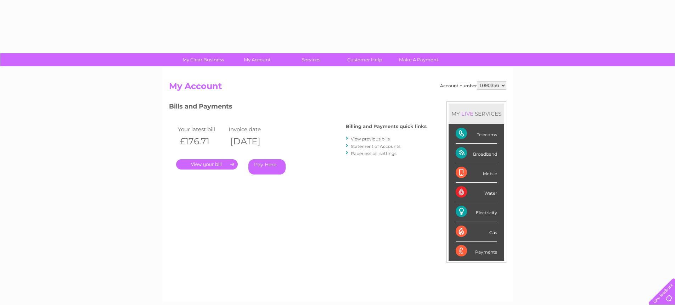  What do you see at coordinates (374, 153) in the screenshot?
I see `a: Paperless bill settings` at bounding box center [374, 153].